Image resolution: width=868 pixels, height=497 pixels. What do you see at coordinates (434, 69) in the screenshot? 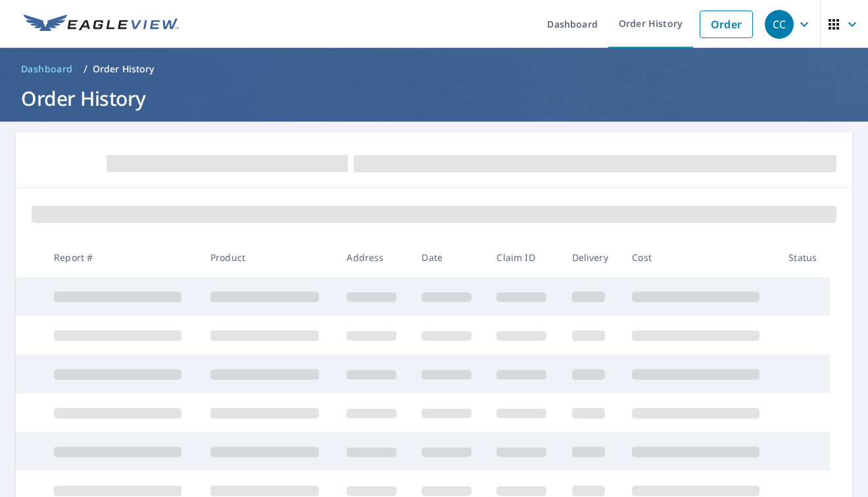
I see `nav: breadcrumb` at bounding box center [434, 69].